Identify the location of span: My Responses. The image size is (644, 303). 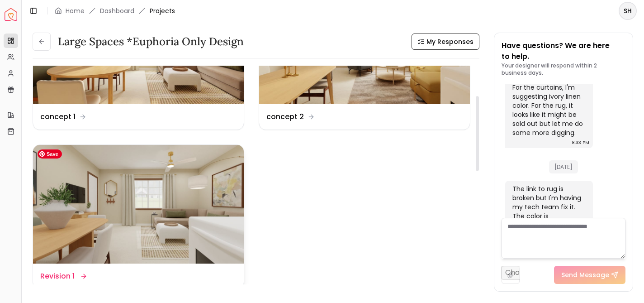
(450, 42).